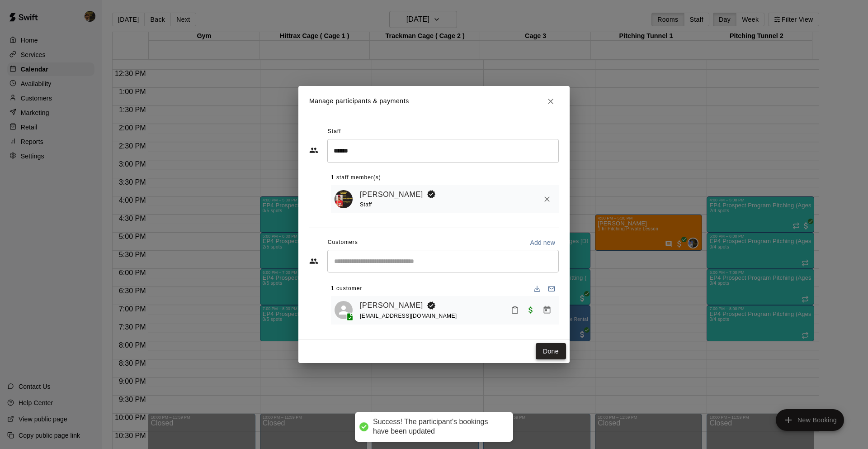  Describe the element at coordinates (356, 178) in the screenshot. I see `span: 1 staff member(s)` at that location.